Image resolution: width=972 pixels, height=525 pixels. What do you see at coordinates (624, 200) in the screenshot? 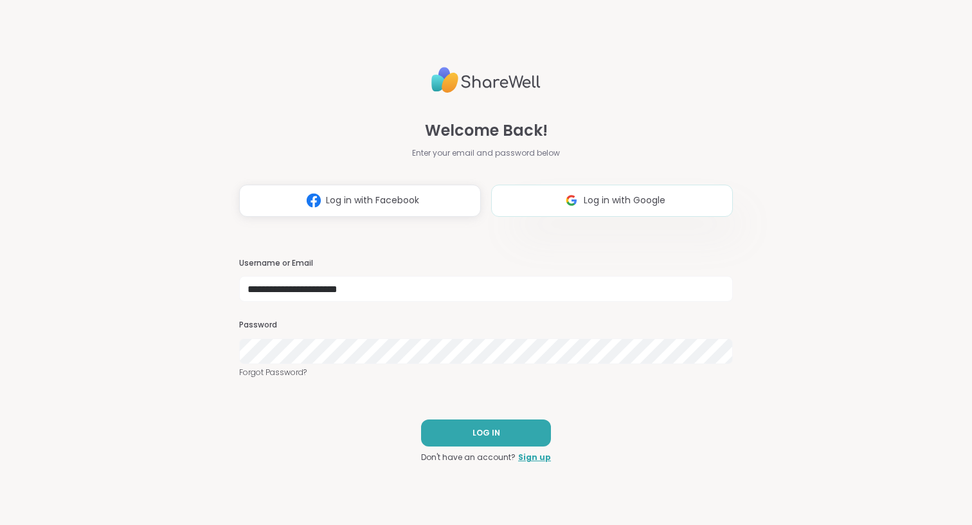
I see `span: Log in with Google` at bounding box center [624, 200].